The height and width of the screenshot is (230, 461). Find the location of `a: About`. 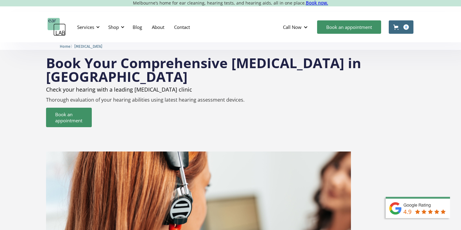

a: About is located at coordinates (158, 27).